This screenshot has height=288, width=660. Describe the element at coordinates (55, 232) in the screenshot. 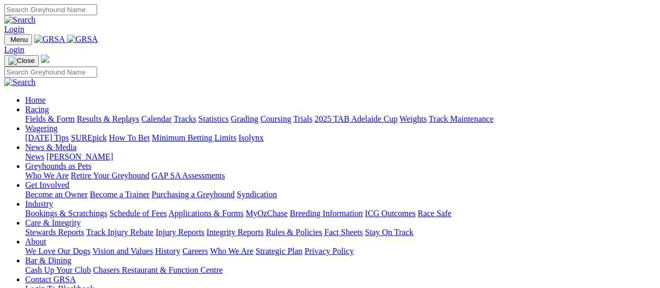

I see `a: Stewards Reports` at that location.